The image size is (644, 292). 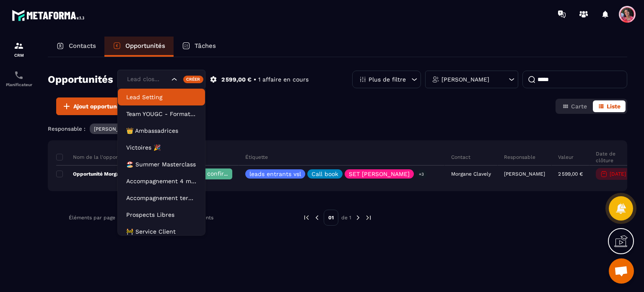 What do you see at coordinates (101, 173) in the screenshot?
I see `p: Opportunité Morgane Clavely` at bounding box center [101, 173].